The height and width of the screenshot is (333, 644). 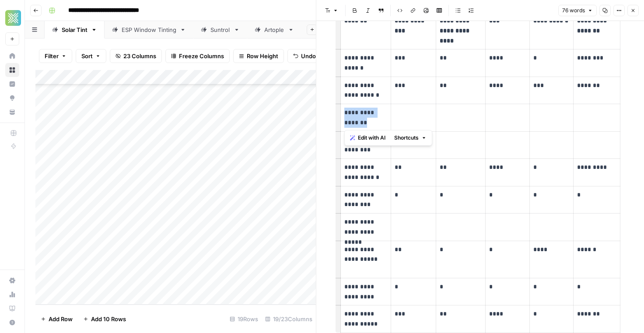 I want to click on a: Suntrol, so click(x=220, y=30).